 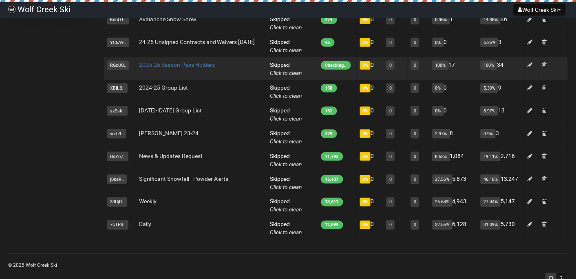 What do you see at coordinates (117, 111) in the screenshot?
I see `span: szSsk..` at bounding box center [117, 111].